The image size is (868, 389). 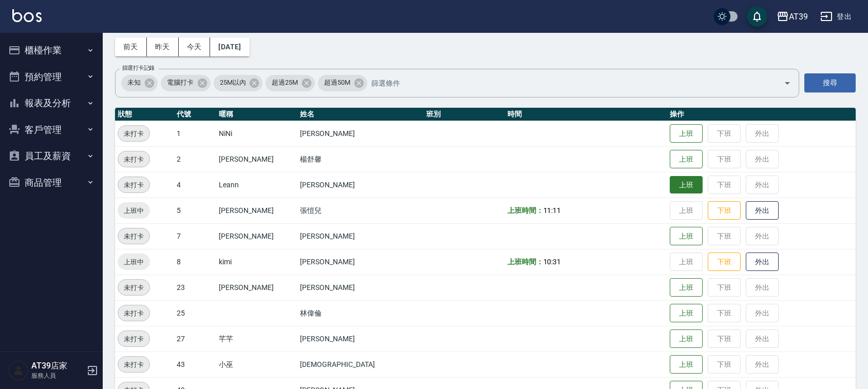 I want to click on p: 服務人員, so click(x=58, y=376).